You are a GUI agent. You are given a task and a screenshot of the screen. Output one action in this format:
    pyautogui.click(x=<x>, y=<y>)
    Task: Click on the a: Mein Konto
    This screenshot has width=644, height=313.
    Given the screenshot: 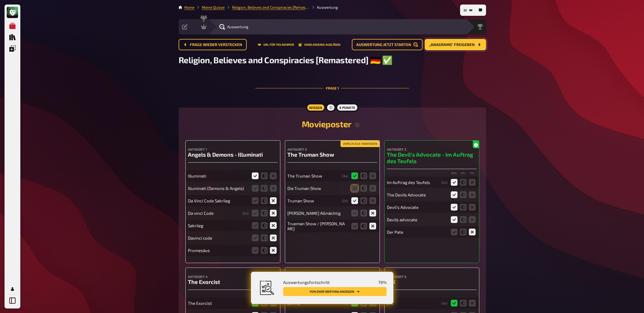 What is the action you would take?
    pyautogui.click(x=13, y=289)
    